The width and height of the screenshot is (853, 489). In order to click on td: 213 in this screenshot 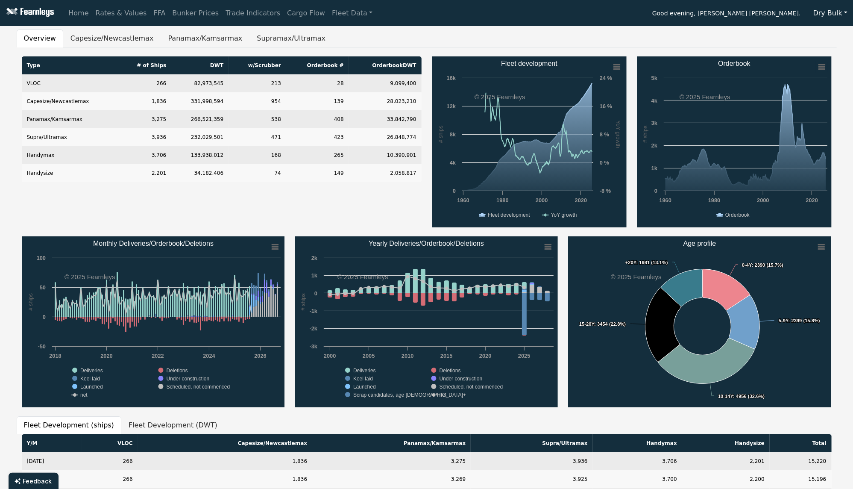, I will do `click(257, 83)`.